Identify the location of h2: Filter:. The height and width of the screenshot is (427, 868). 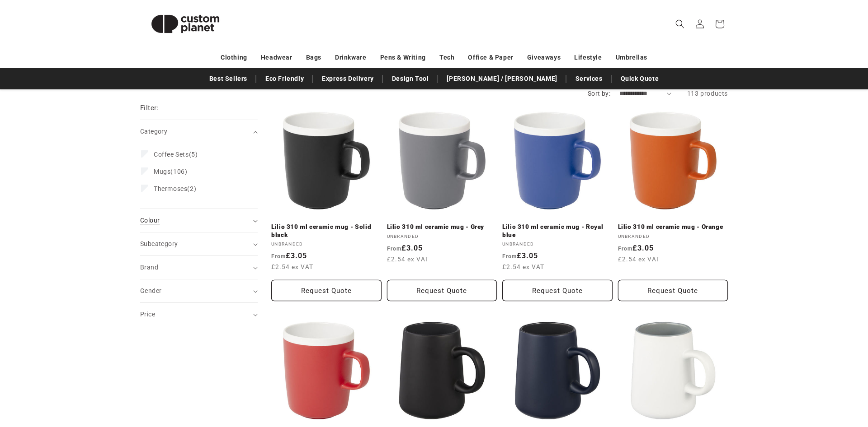
(149, 108).